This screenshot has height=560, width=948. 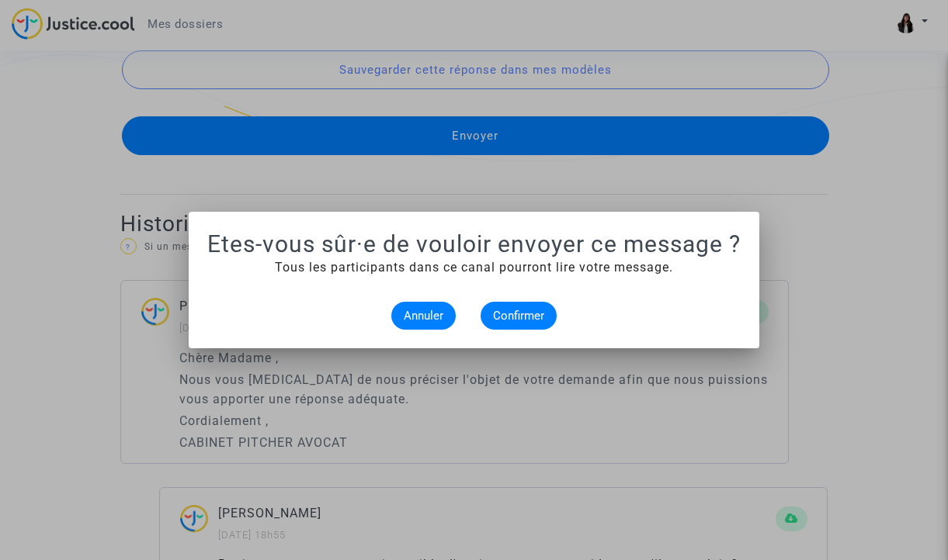 I want to click on h1: Etes-vous sûr·e de vouloir envoyer ce message ?, so click(x=473, y=244).